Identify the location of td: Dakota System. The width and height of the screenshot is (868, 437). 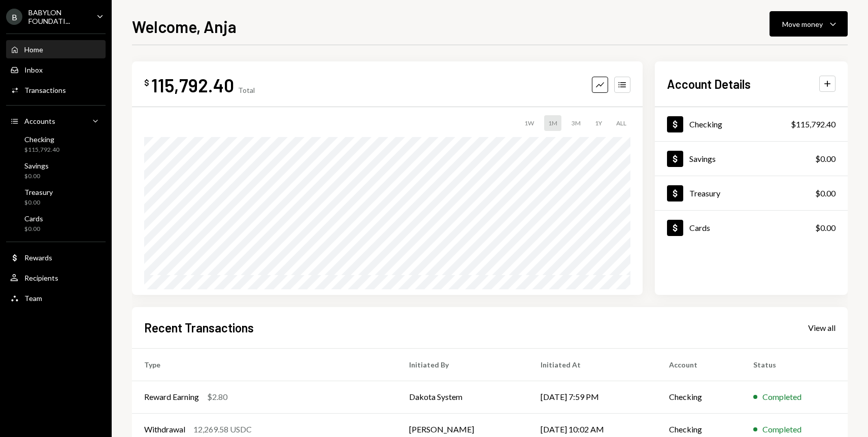
(462, 397).